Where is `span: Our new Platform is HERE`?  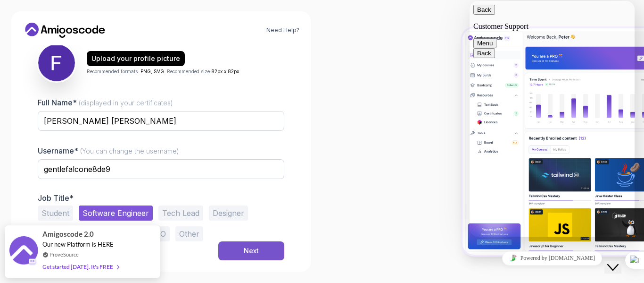
span: Our new Platform is HERE is located at coordinates (78, 244).